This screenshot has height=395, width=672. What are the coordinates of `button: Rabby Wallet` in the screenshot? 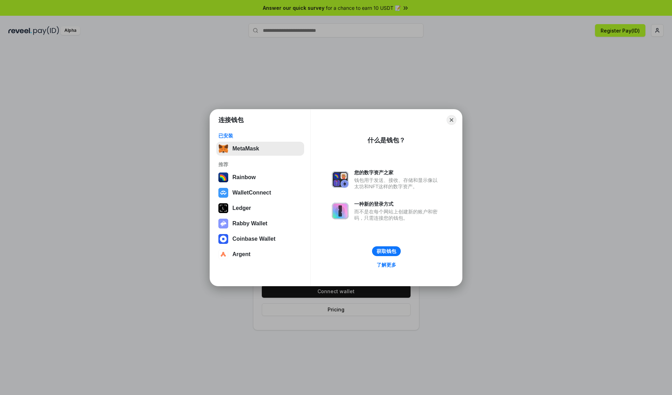 It's located at (260, 224).